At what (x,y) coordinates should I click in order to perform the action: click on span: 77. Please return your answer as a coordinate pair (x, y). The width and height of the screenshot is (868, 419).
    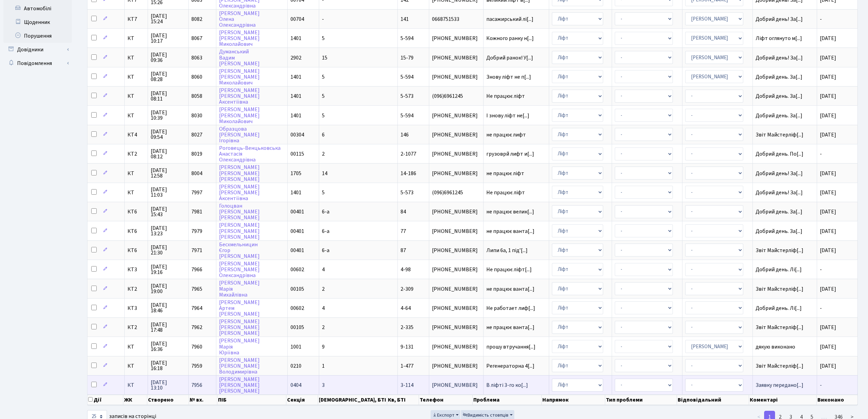
    Looking at the image, I should click on (403, 231).